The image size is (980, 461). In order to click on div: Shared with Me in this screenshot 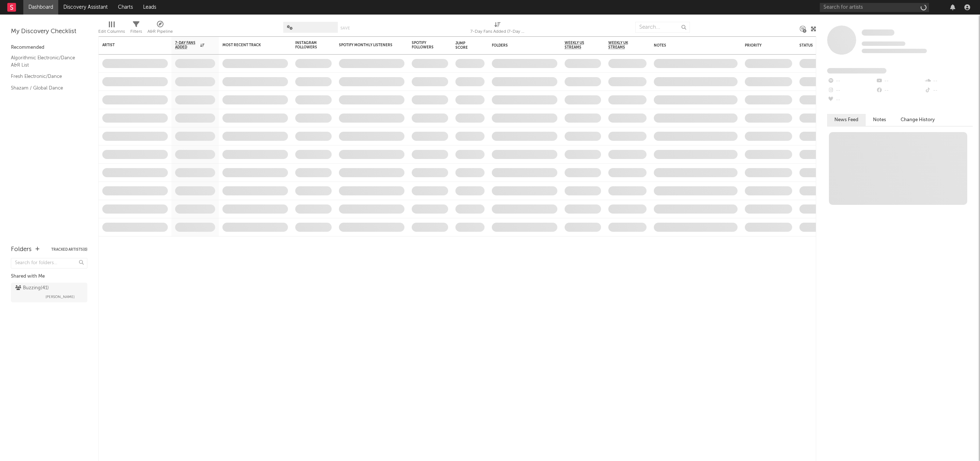, I will do `click(49, 277)`.